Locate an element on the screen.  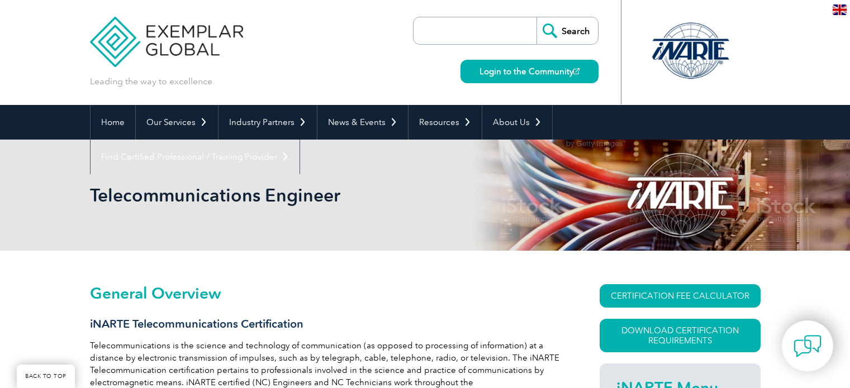
h1: Telecommunications Engineer is located at coordinates (304, 195).